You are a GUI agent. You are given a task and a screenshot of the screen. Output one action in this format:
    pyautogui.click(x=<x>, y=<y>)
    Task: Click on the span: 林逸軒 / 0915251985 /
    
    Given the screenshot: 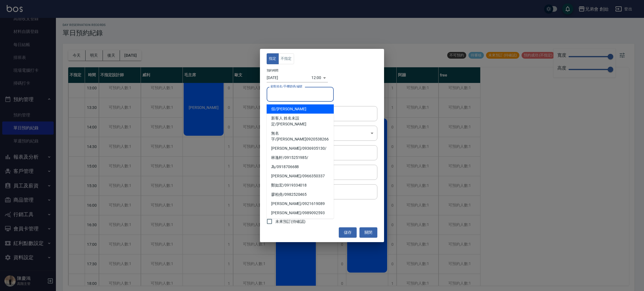 What is the action you would take?
    pyautogui.click(x=300, y=158)
    